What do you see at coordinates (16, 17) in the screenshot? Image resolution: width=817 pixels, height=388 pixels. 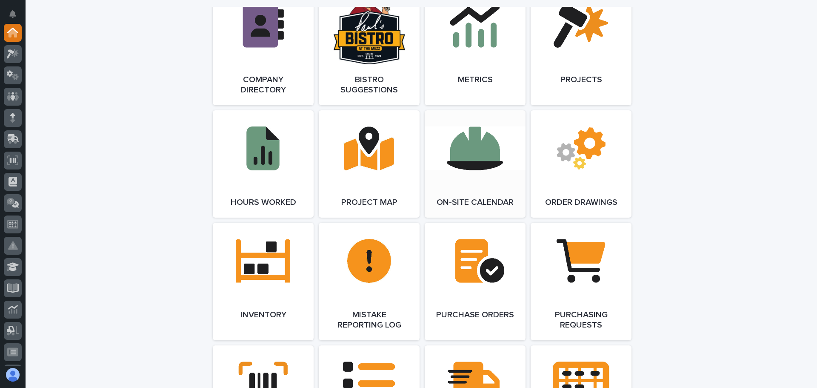 I see `div: Notifications` at bounding box center [16, 17].